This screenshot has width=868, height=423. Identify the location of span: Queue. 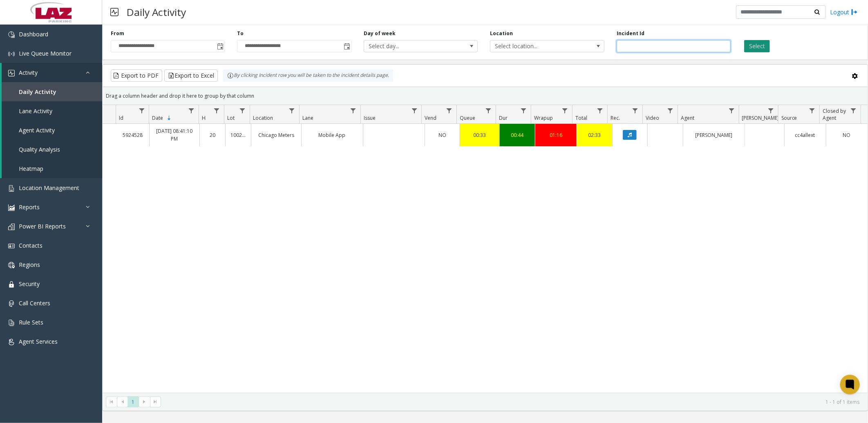
(468, 118).